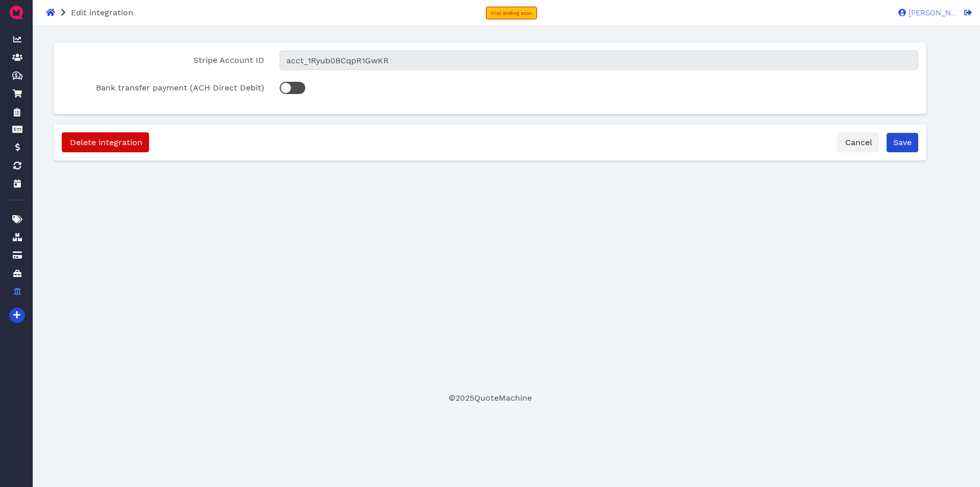 This screenshot has width=980, height=487. I want to click on button: Delete integration, so click(105, 142).